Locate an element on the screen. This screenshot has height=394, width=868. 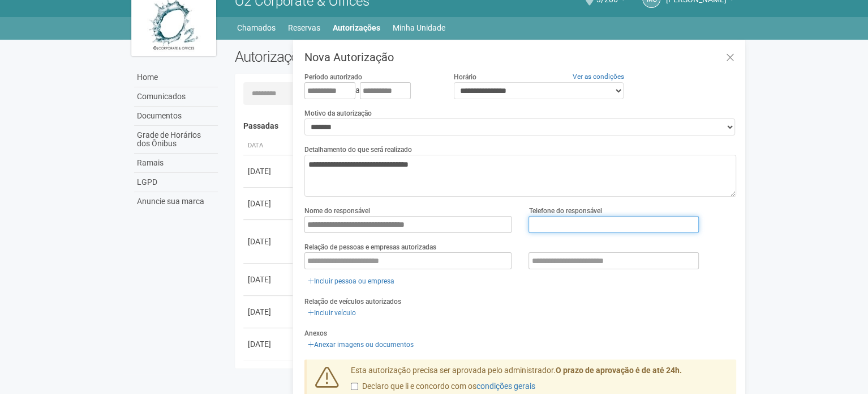
label: Declaro que li e concordo com os is located at coordinates (443, 386).